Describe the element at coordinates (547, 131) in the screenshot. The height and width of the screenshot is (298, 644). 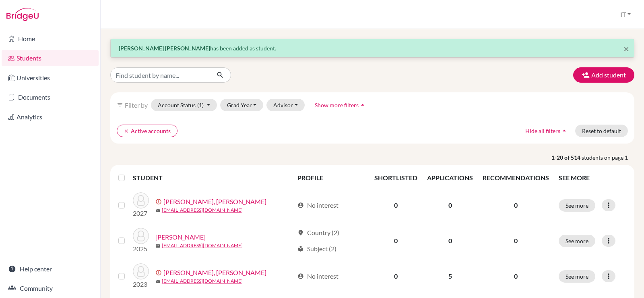
I see `button: Hide all filtersarrow_drop_up` at that location.